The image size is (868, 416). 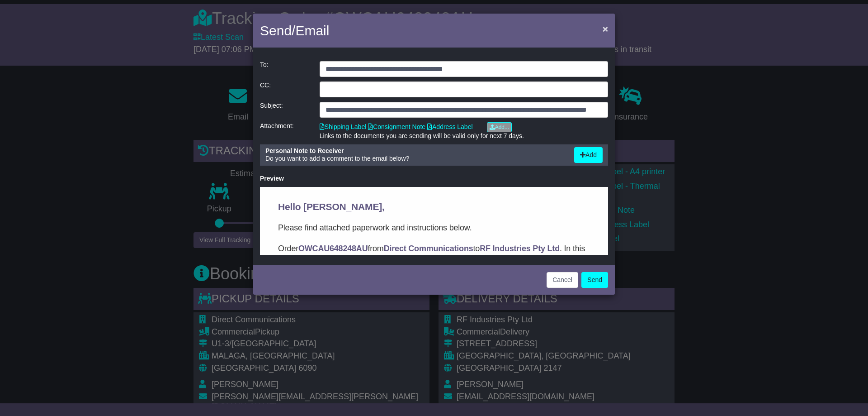 What do you see at coordinates (415, 155) in the screenshot?
I see `div: Do you want to add a comment to the email below?` at bounding box center [415, 155].